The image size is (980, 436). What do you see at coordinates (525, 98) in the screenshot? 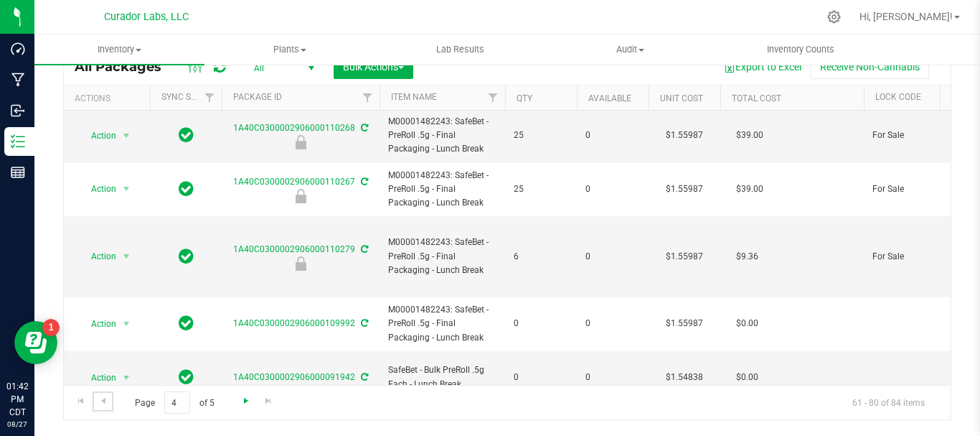
I see `a: Qty` at bounding box center [525, 98].